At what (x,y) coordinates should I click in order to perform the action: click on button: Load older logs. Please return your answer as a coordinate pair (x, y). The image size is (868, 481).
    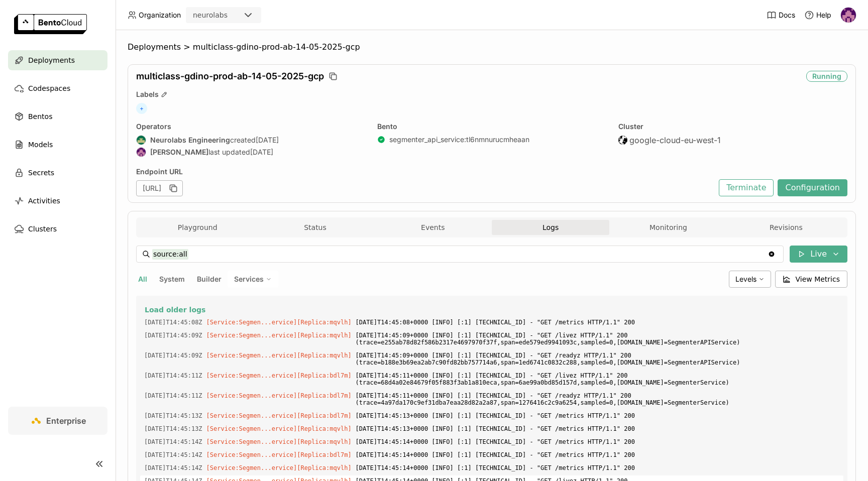
    Looking at the image, I should click on (492, 310).